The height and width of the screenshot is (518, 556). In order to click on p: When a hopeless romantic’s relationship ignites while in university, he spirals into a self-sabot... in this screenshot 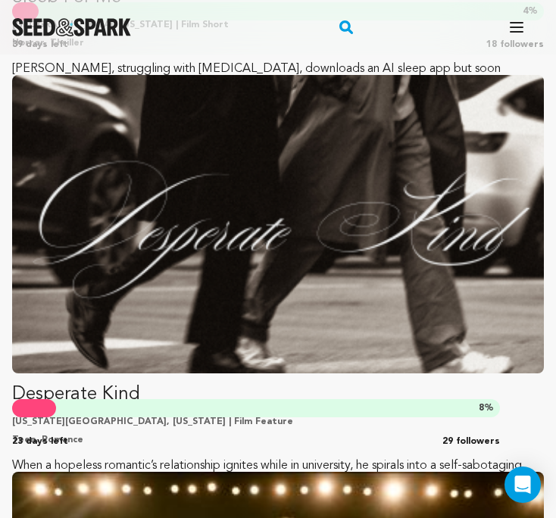, I will do `click(278, 476)`.